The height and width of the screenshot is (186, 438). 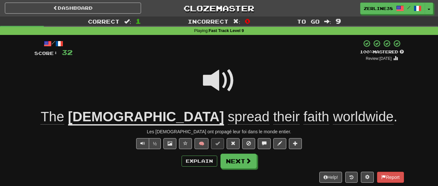 I want to click on button: Add to collection (alt+a), so click(x=295, y=144).